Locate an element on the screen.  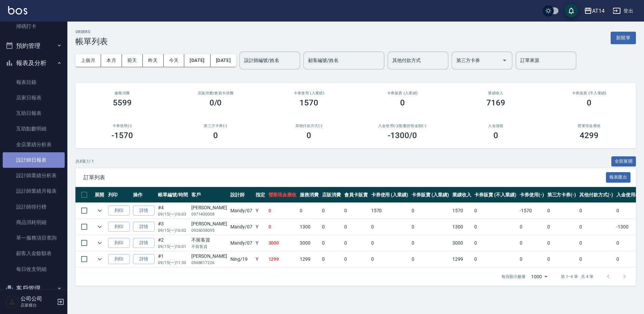
button: 預約管理 is located at coordinates (34, 46).